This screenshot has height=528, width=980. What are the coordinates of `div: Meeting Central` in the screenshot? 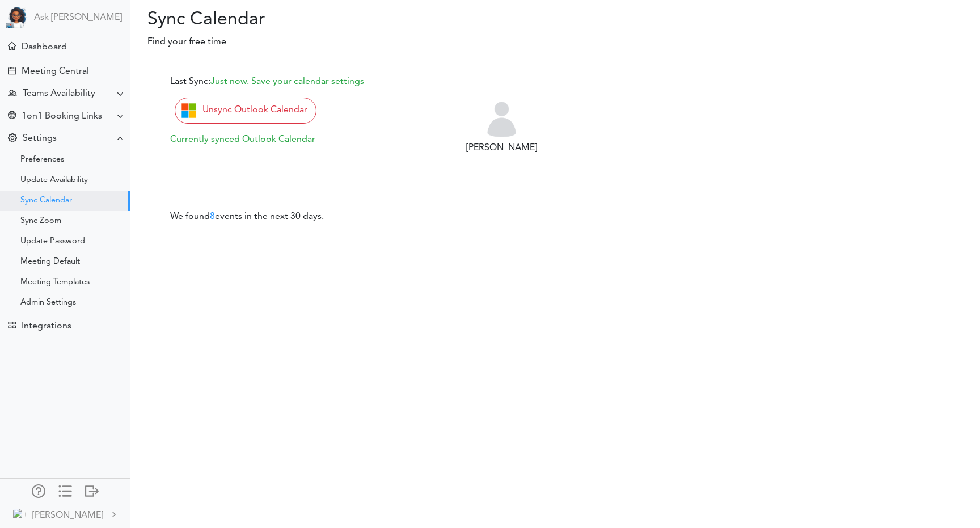 It's located at (55, 71).